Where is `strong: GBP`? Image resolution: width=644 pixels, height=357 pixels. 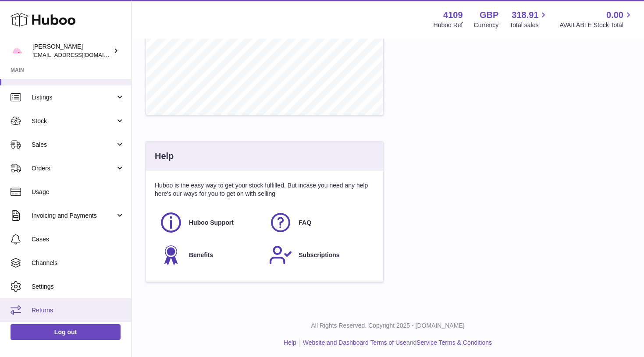 strong: GBP is located at coordinates (489, 15).